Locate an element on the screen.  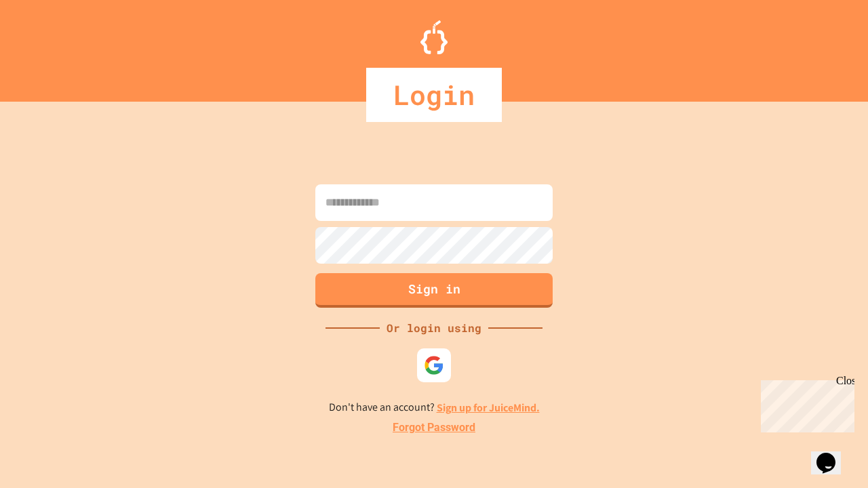
div: Chat with us now!Close is located at coordinates (49, 46).